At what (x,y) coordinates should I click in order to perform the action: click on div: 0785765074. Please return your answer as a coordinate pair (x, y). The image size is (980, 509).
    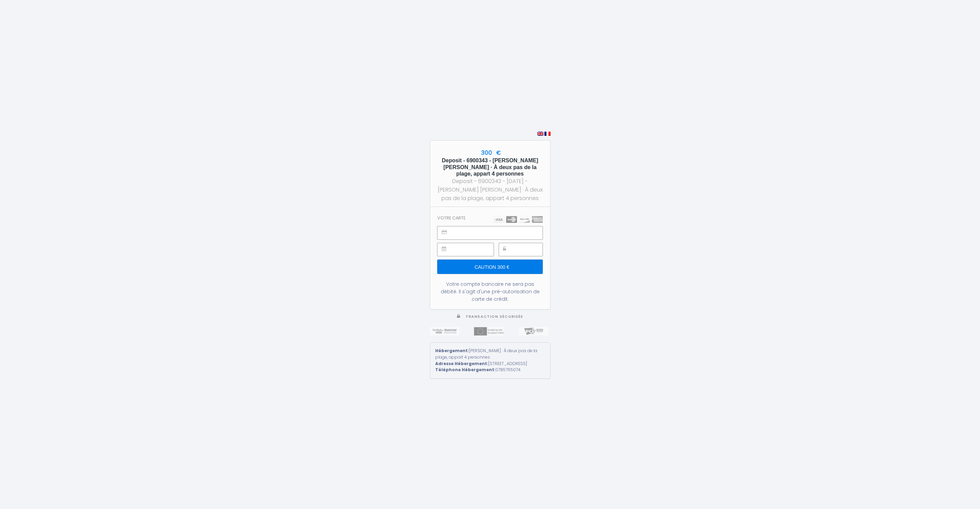
    Looking at the image, I should click on (490, 370).